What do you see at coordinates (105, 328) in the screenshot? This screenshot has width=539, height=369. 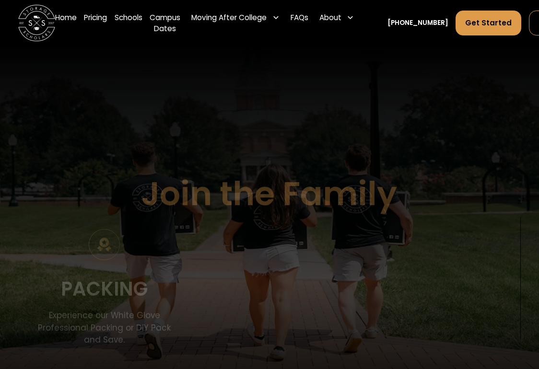 I see `p: Experience our White Glove Professional Packing or DIY Pack and Save.` at bounding box center [105, 328].